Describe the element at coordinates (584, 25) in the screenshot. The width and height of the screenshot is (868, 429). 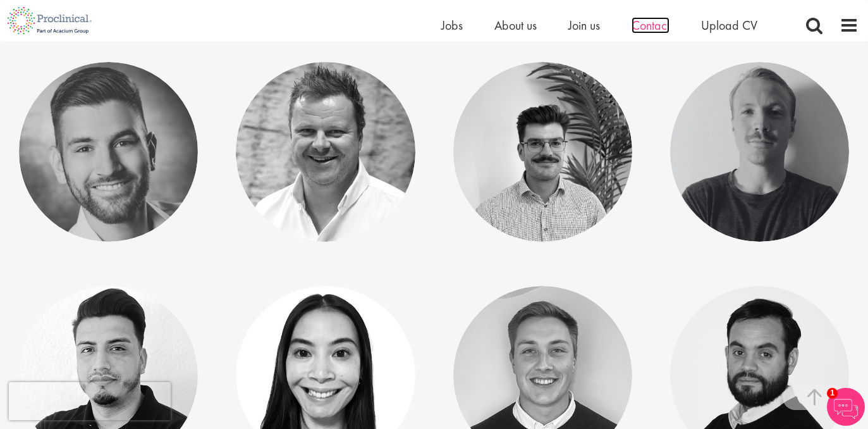
I see `a: Join us` at that location.